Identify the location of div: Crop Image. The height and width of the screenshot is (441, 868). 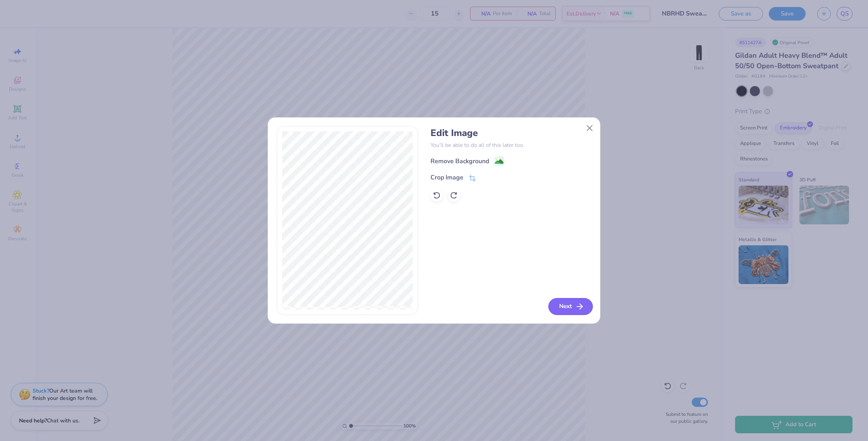
(447, 178).